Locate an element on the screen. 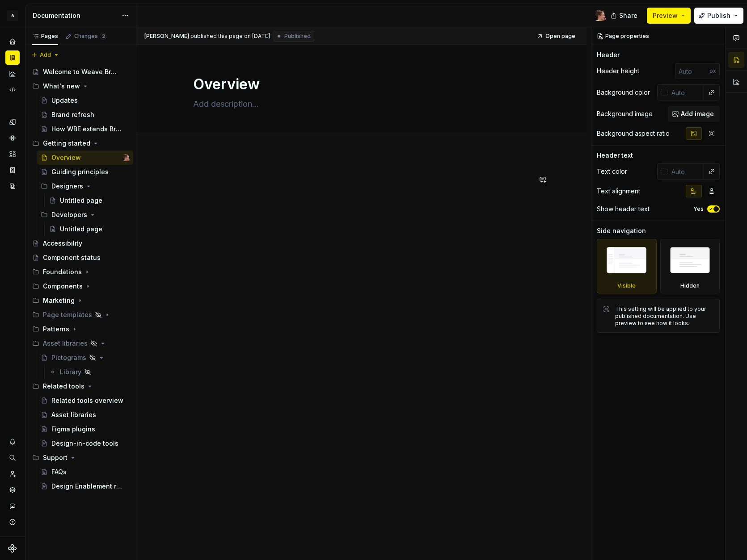 This screenshot has height=560, width=747. span: Share is located at coordinates (628, 15).